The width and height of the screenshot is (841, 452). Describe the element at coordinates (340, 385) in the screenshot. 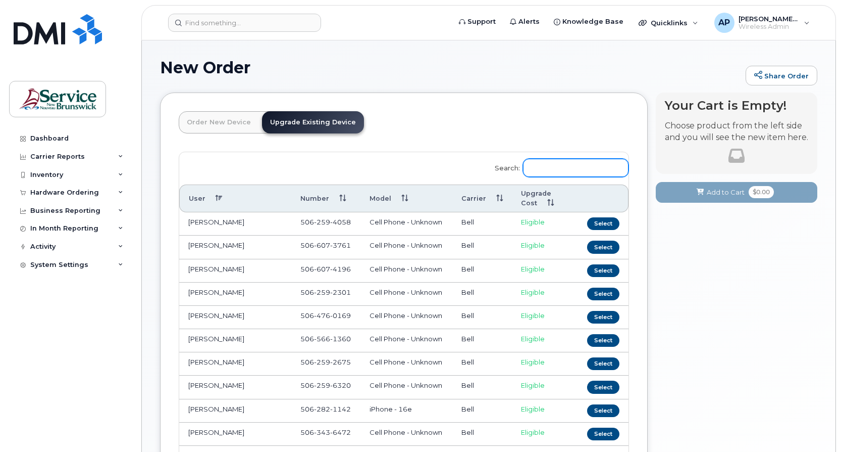

I see `span: 6320` at that location.